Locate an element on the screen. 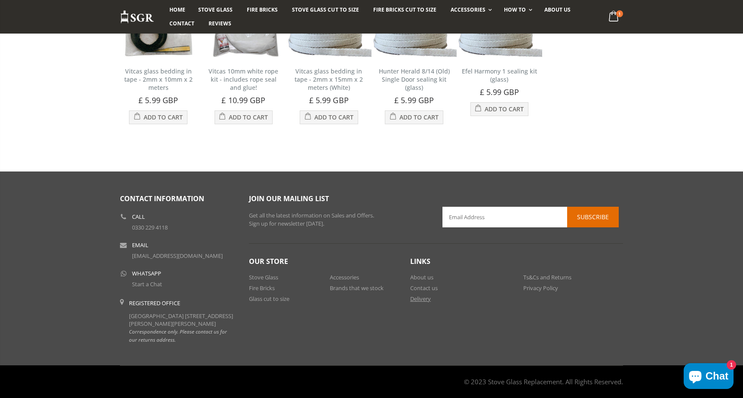 This screenshot has width=743, height=398. span: Home is located at coordinates (177, 9).